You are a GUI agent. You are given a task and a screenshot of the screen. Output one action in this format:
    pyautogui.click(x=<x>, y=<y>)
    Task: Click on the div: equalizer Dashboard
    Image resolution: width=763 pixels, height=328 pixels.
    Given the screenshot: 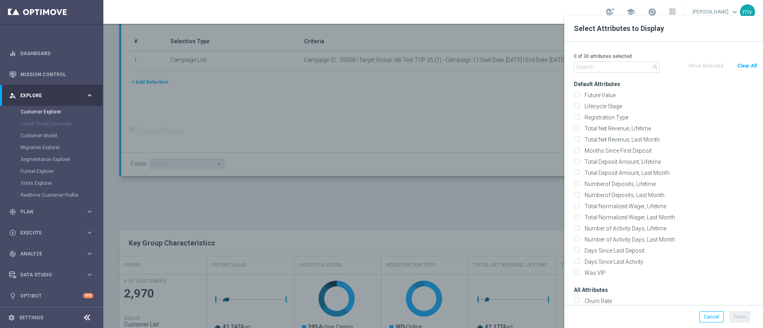 What is the action you would take?
    pyautogui.click(x=51, y=54)
    